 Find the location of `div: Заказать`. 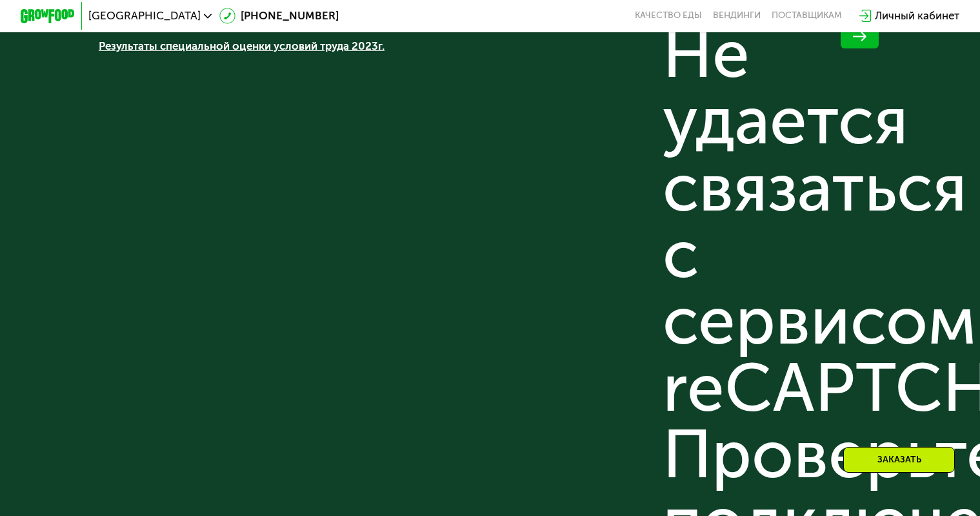

div: Заказать is located at coordinates (899, 460).